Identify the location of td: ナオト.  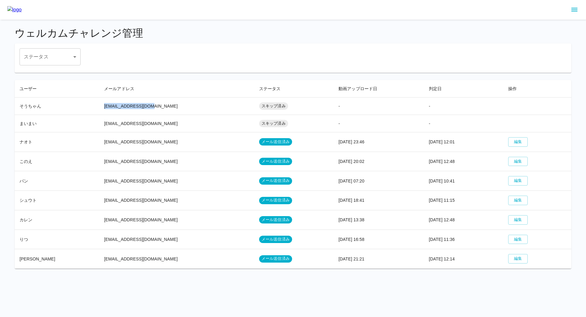
(57, 142).